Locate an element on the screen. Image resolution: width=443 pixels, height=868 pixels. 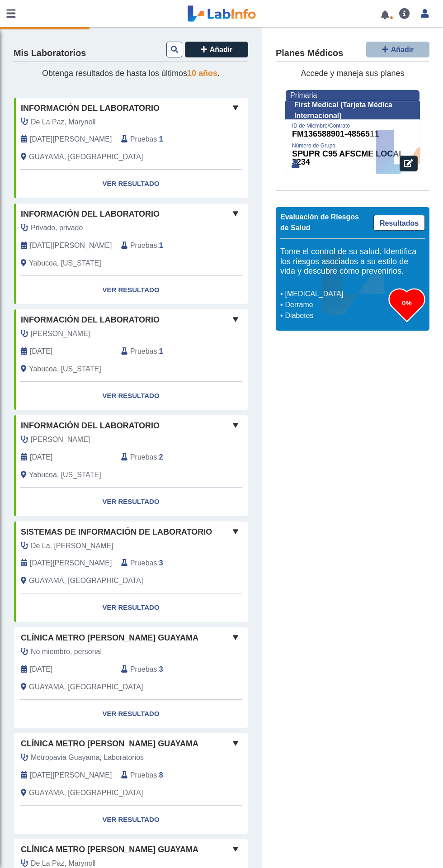
font: Derrame is located at coordinates (299, 304).